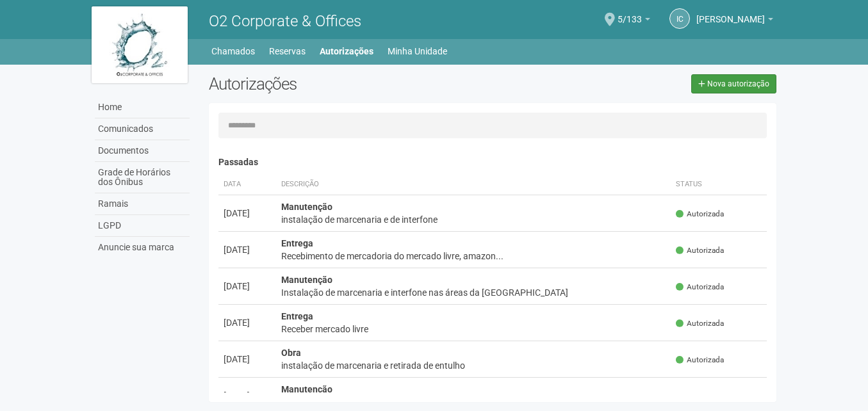 The image size is (868, 411). Describe the element at coordinates (142, 247) in the screenshot. I see `a: Anuncie sua marca` at that location.